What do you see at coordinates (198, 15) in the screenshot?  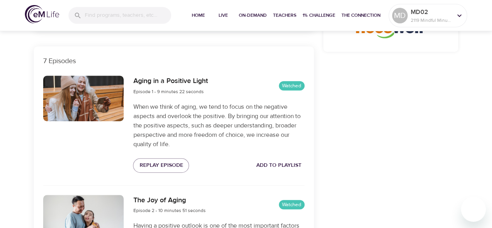 I see `span: Home` at bounding box center [198, 15].